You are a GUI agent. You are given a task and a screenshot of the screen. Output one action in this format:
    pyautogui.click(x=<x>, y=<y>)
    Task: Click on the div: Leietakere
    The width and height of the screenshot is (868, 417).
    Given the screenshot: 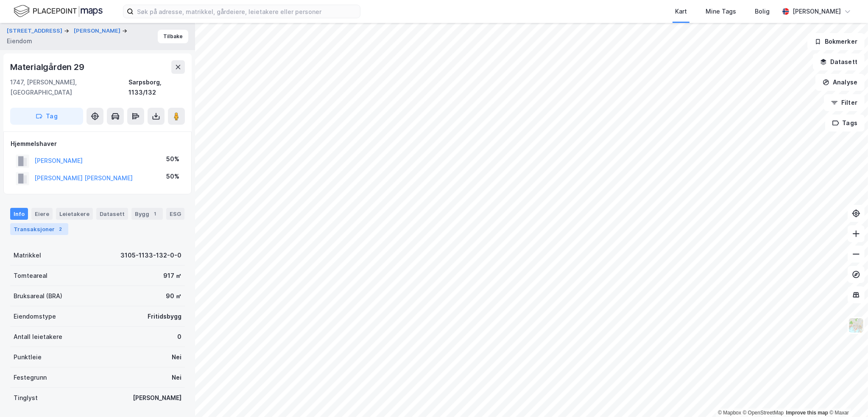 What is the action you would take?
    pyautogui.click(x=74, y=214)
    